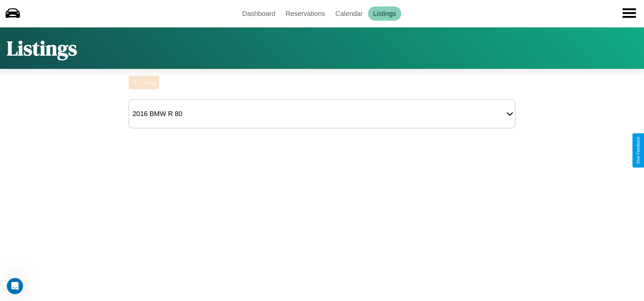 This screenshot has height=301, width=644. I want to click on a: Listings, so click(385, 13).